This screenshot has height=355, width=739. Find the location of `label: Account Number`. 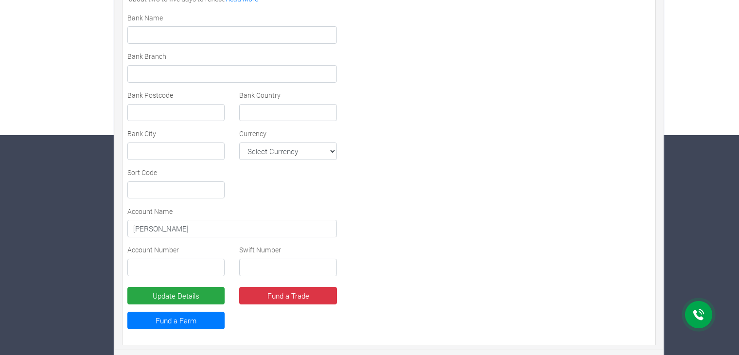

label: Account Number is located at coordinates (153, 249).